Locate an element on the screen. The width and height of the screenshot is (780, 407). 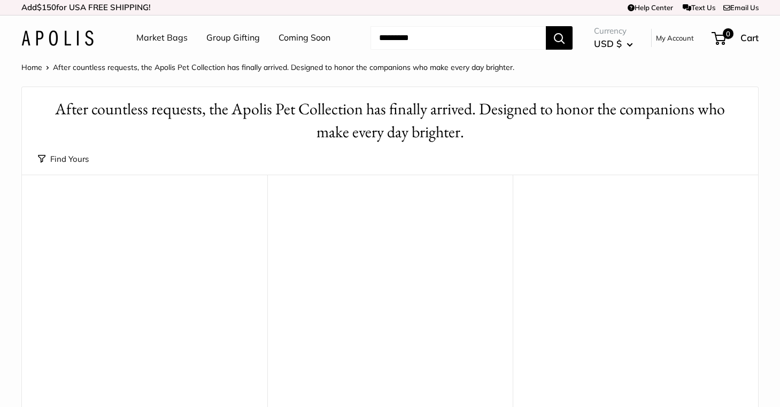
a: Home is located at coordinates (32, 67).